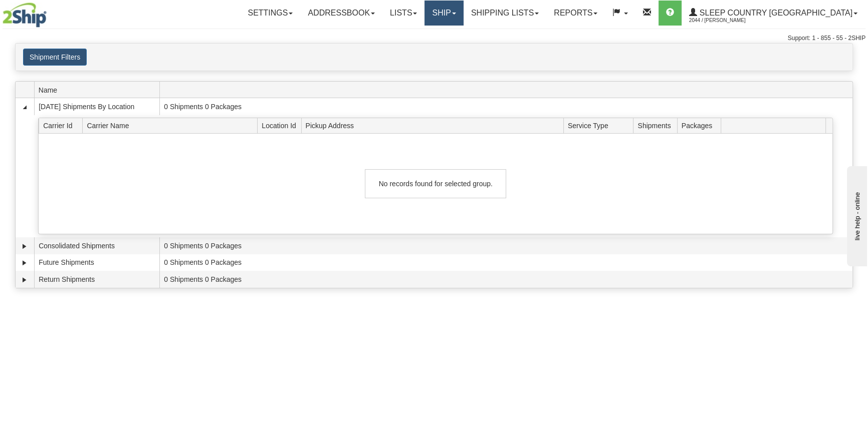 The height and width of the screenshot is (430, 868). I want to click on a: Reports, so click(575, 13).